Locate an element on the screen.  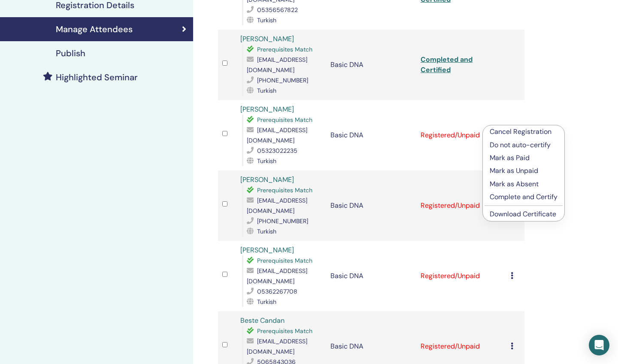
p: Mark as Paid is located at coordinates (524, 157).